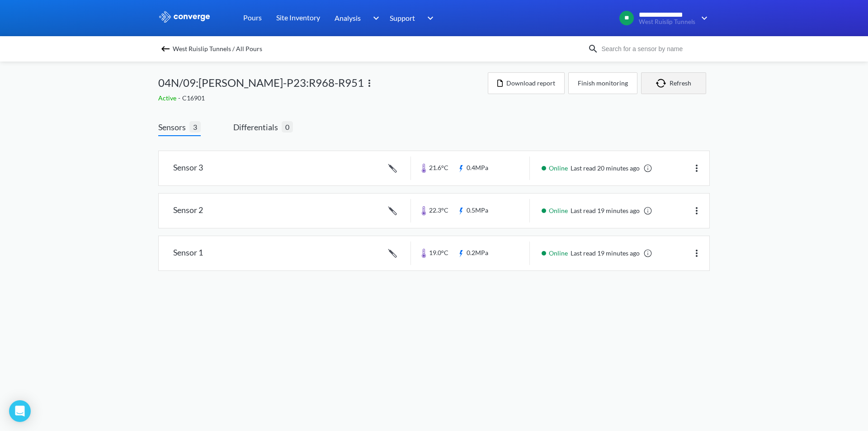 The height and width of the screenshot is (431, 868). I want to click on span: Active, so click(168, 98).